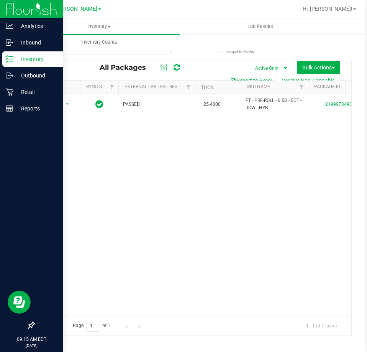  I want to click on span: Lab Results, so click(260, 26).